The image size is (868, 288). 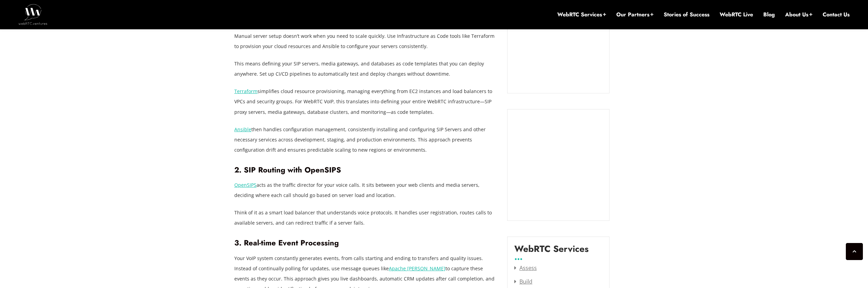 What do you see at coordinates (365, 170) in the screenshot?
I see `h3: 2. SIP Routing with OpenSIPS` at bounding box center [365, 170].